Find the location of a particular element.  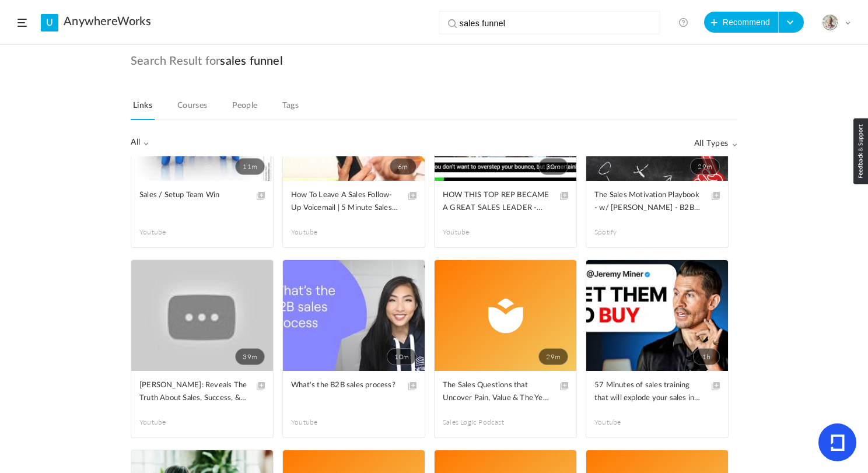

a: 1h is located at coordinates (657, 316).